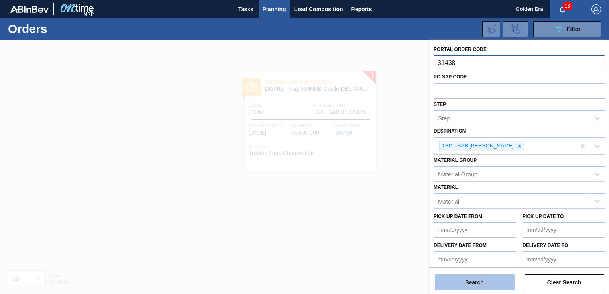  What do you see at coordinates (460, 245) in the screenshot?
I see `label: Delivery Date from` at bounding box center [460, 245].